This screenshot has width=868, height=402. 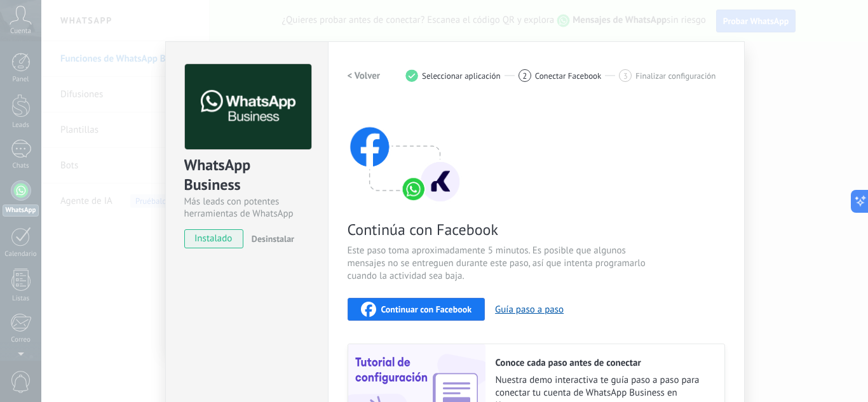 I want to click on div: Más leads con potentes herramientas de WhatsApp, so click(x=246, y=207).